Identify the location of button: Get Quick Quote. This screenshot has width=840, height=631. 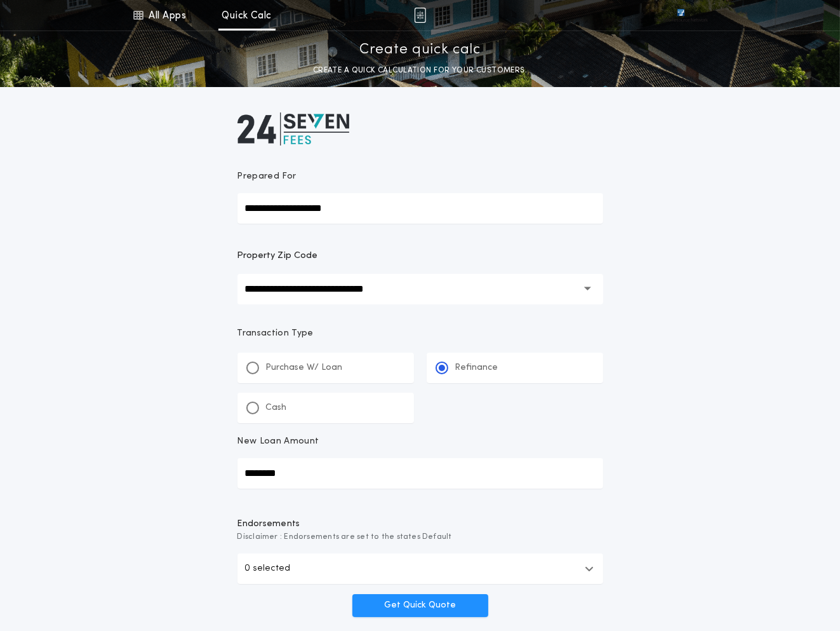
(420, 605).